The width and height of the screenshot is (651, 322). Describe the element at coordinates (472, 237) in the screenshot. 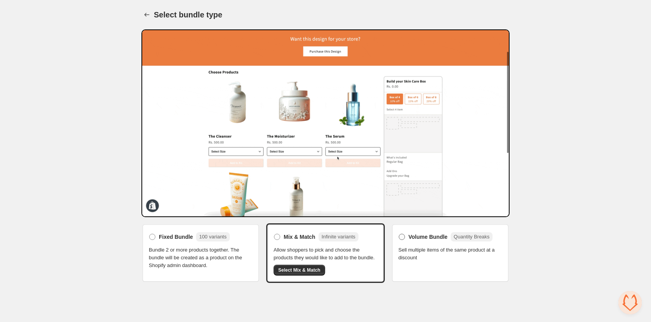

I see `span: Quantity Breaks` at that location.